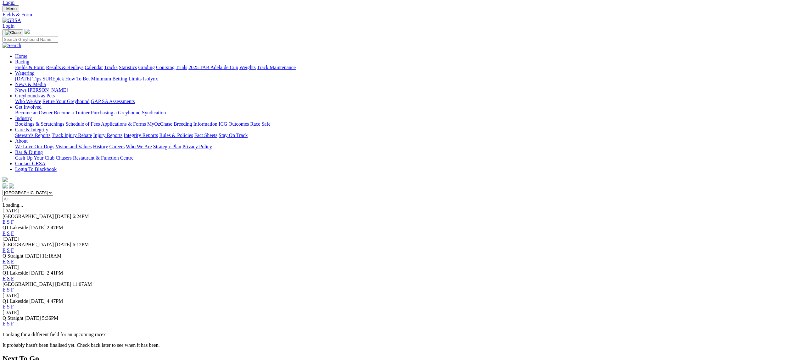 This screenshot has height=360, width=799. What do you see at coordinates (52, 256) in the screenshot?
I see `span: 11:16AM` at bounding box center [52, 256].